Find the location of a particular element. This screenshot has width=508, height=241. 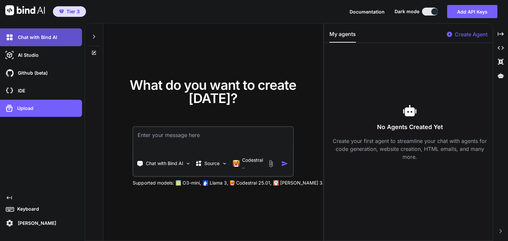

button: My agents is located at coordinates (343, 36).